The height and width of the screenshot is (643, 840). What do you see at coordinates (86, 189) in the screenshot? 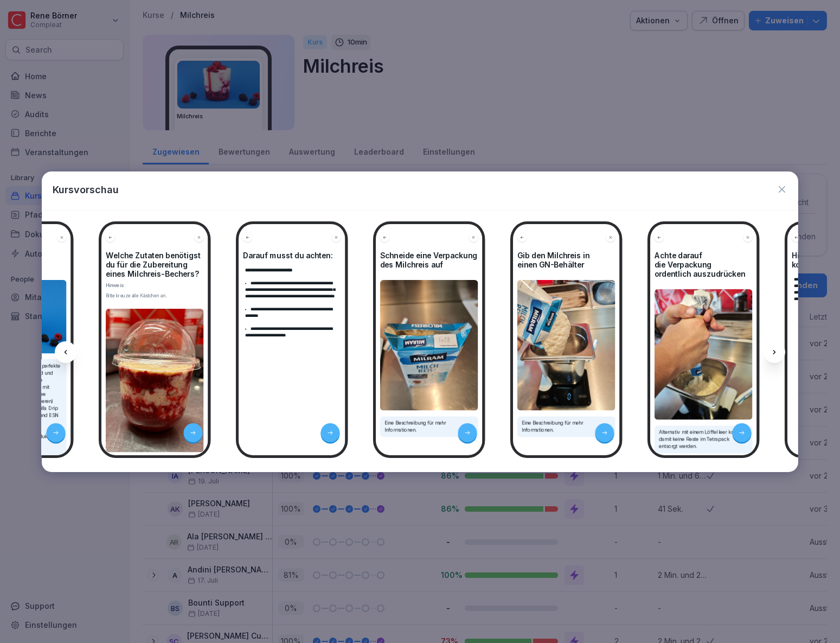
I see `p: Kursvorschau` at bounding box center [86, 189].